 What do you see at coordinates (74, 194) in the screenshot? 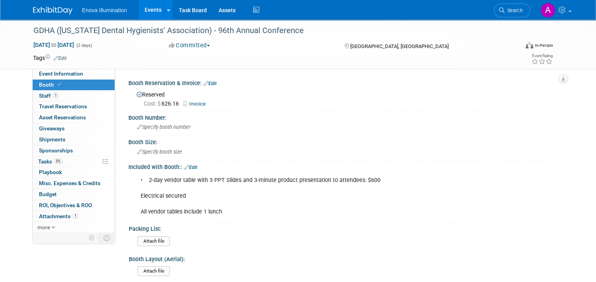
I see `a: Budget` at bounding box center [74, 194].